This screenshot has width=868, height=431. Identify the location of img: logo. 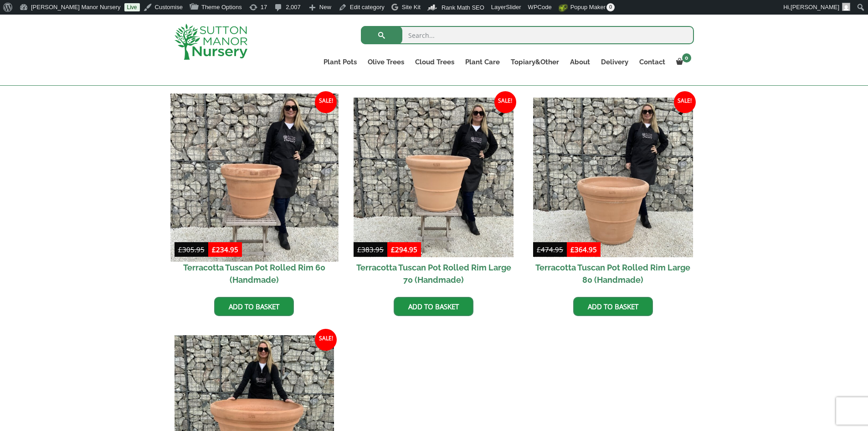
(211, 42).